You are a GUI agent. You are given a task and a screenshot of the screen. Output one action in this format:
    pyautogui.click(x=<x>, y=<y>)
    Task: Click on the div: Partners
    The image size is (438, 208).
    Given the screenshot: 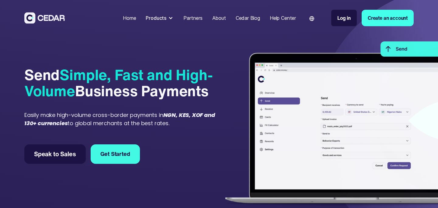 What is the action you would take?
    pyautogui.click(x=193, y=18)
    